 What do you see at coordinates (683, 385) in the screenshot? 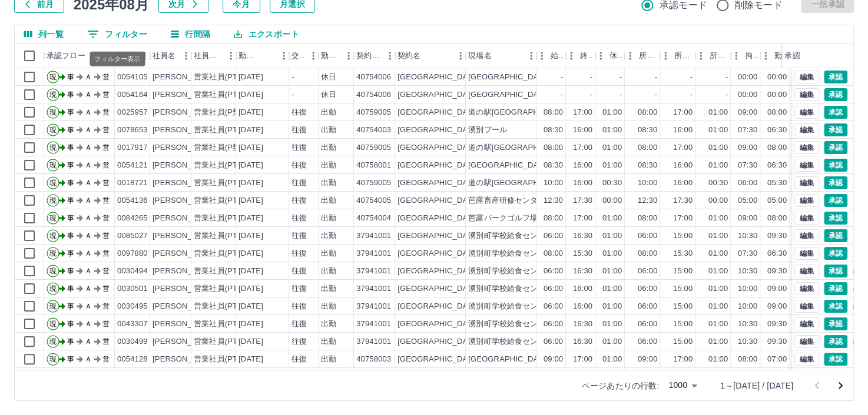
I see `div: 1000` at bounding box center [683, 385].